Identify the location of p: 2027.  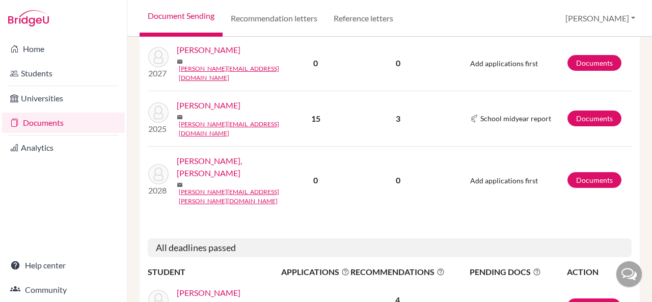
(158, 73).